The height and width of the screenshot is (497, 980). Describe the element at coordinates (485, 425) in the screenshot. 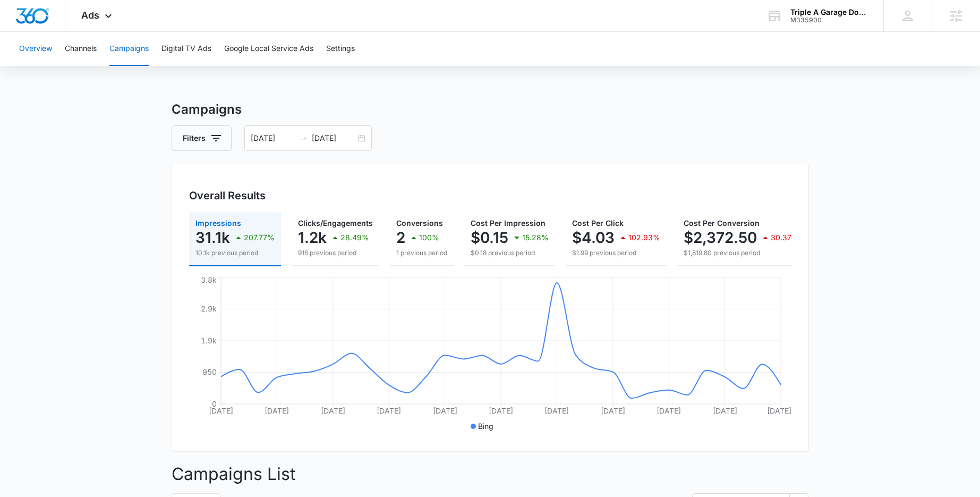

I see `p: Bing` at that location.